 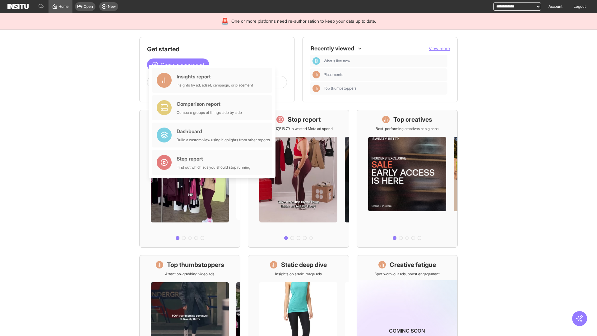 What do you see at coordinates (439, 49) in the screenshot?
I see `button: View more` at bounding box center [439, 49].